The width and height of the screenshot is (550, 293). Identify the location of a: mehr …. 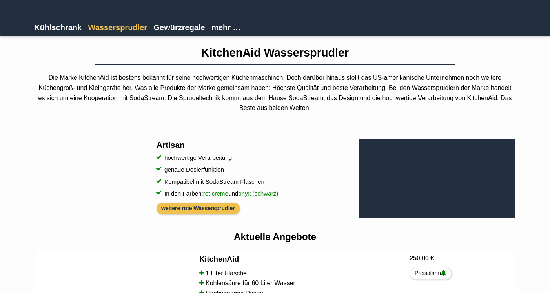
(226, 26).